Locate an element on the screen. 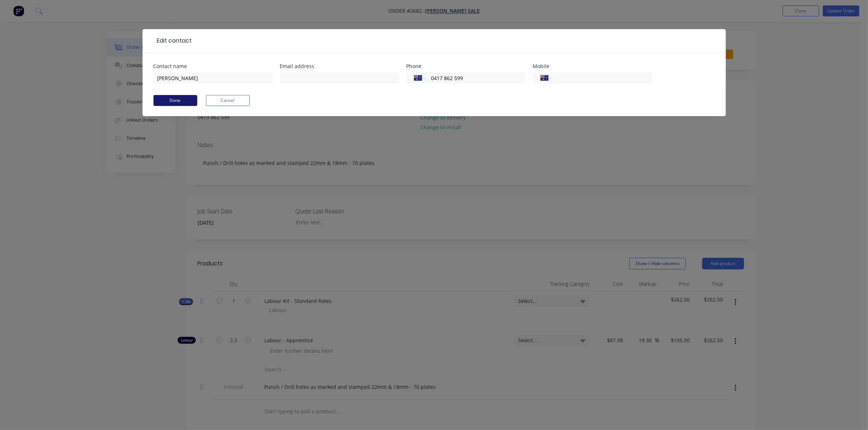 The image size is (868, 430). div: Phone is located at coordinates (466, 67).